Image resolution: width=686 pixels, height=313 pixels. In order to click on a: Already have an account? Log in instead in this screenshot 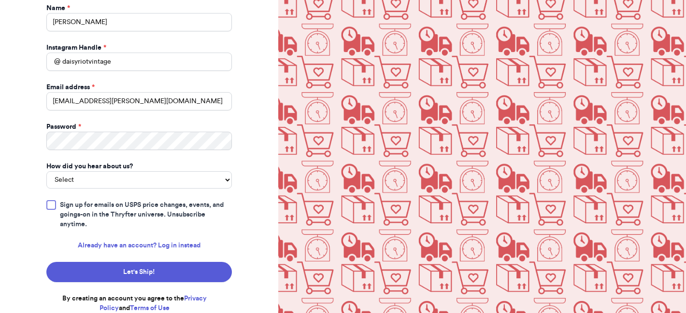, I will do `click(139, 246)`.